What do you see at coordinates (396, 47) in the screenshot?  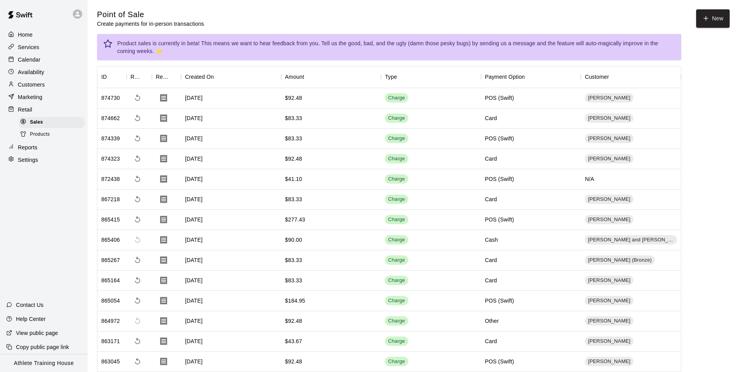 I see `div: Product sales is currently in beta! This means we want to hear feedback from you. Tell us the goo...` at bounding box center [396, 47].